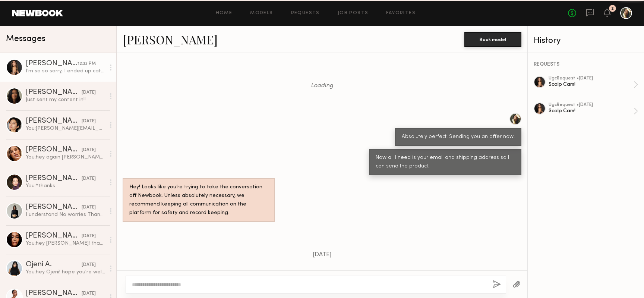  I want to click on div: 12:33 PM, so click(86, 64).